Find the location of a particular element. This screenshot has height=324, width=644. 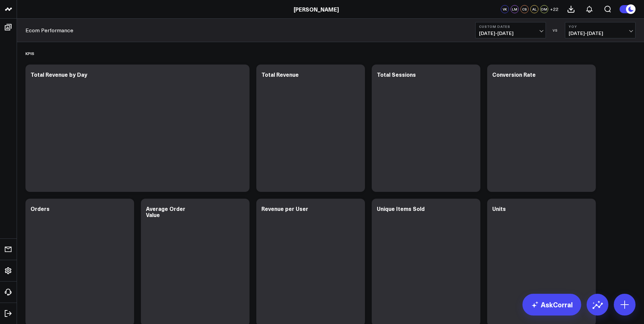

div: DM is located at coordinates (544, 9).